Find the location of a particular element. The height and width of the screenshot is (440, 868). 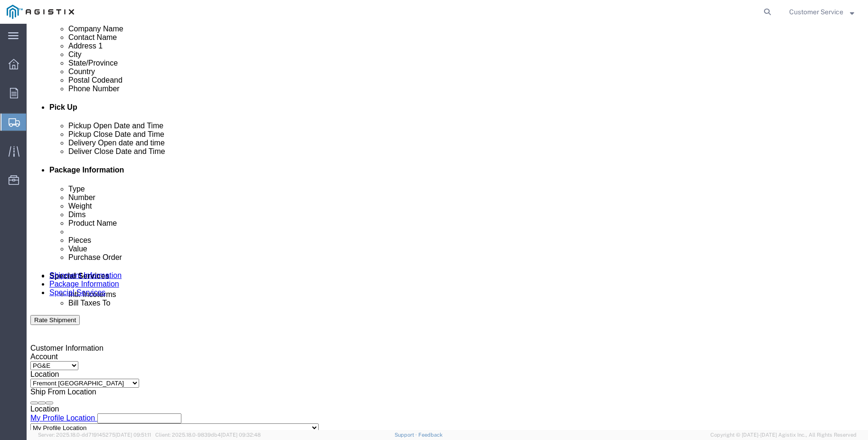

a: Support is located at coordinates (406, 434).